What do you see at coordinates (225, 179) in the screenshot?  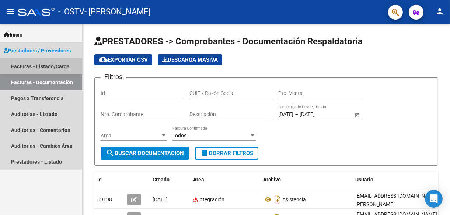 I see `datatable-header-cell: Area` at bounding box center [225, 179].